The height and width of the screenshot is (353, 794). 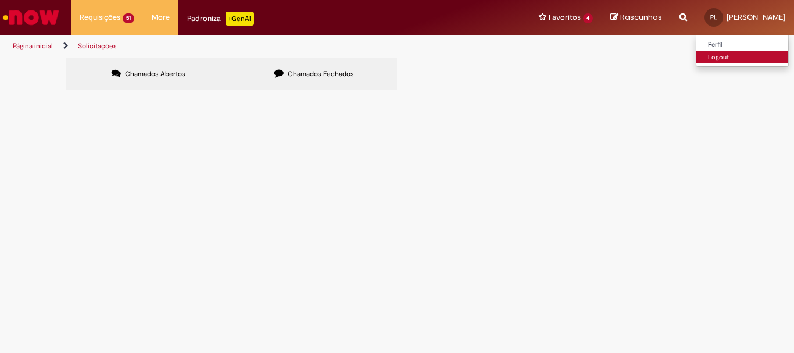 What do you see at coordinates (239, 19) in the screenshot?
I see `p: +GenAi` at bounding box center [239, 19].